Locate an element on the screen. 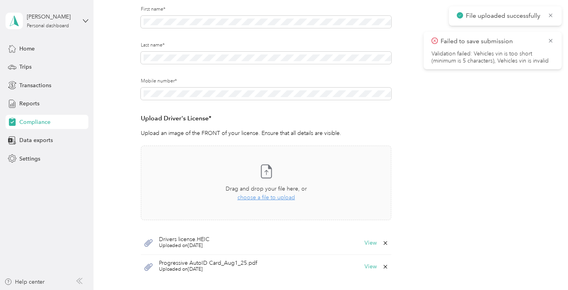 The image size is (568, 290). h3: Upload Driver's License* is located at coordinates (266, 118).